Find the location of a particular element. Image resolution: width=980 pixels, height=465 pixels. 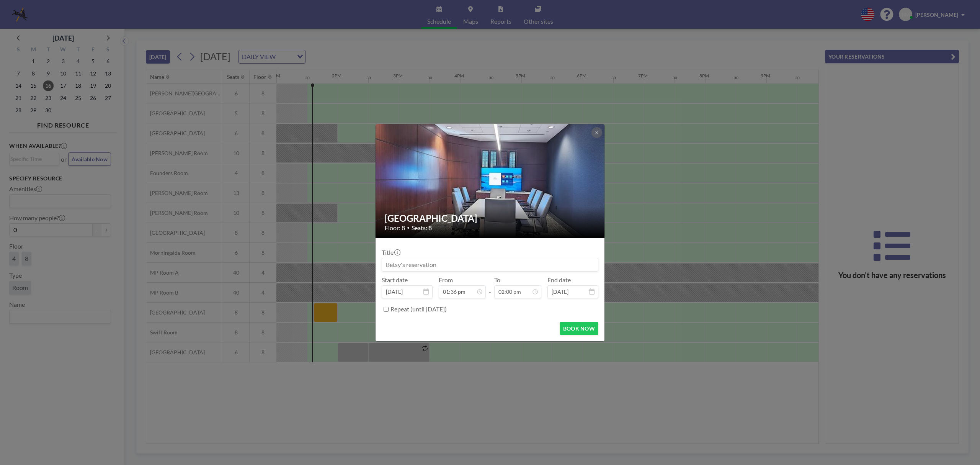

label: From is located at coordinates (446, 280).